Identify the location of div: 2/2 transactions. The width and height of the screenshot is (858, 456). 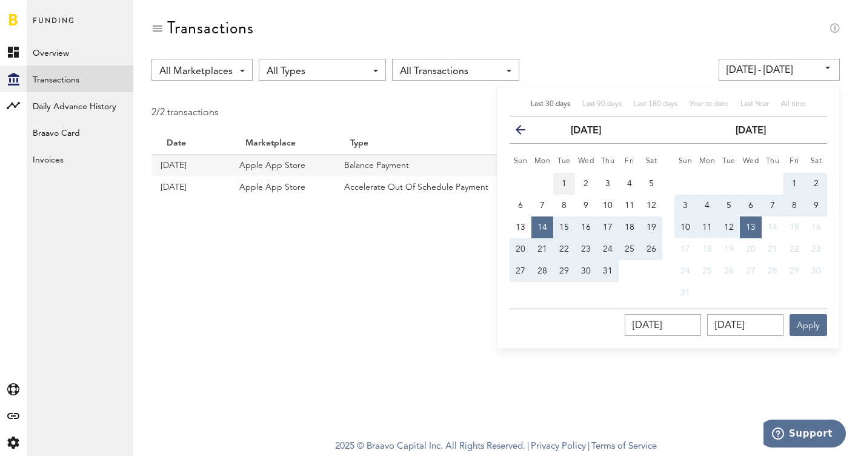
(185, 113).